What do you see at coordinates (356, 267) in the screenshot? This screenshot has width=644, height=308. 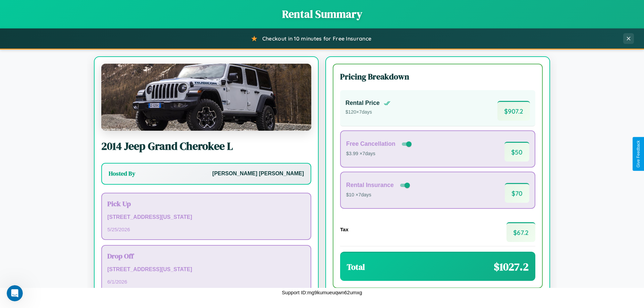 I see `h3: Total` at bounding box center [356, 267].